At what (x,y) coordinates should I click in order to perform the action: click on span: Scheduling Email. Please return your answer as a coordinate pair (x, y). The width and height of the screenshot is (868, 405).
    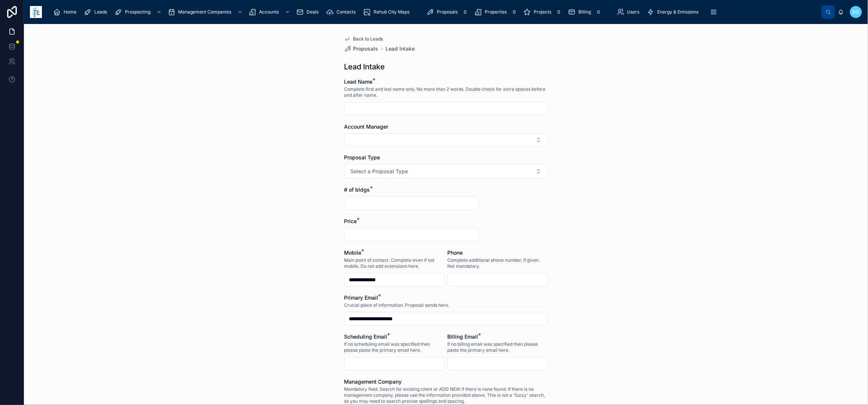
    Looking at the image, I should click on (366, 336).